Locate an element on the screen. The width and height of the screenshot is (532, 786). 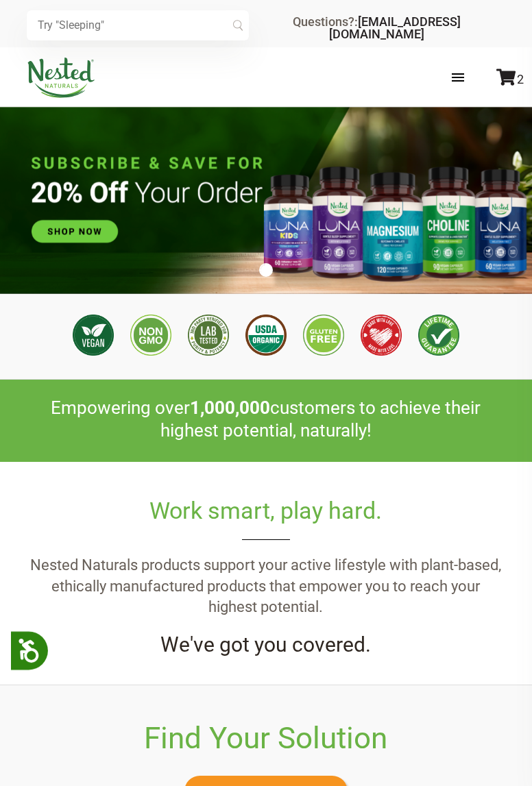
h2: Empowering over customers to achieve their highest potential, naturally! is located at coordinates (266, 419).